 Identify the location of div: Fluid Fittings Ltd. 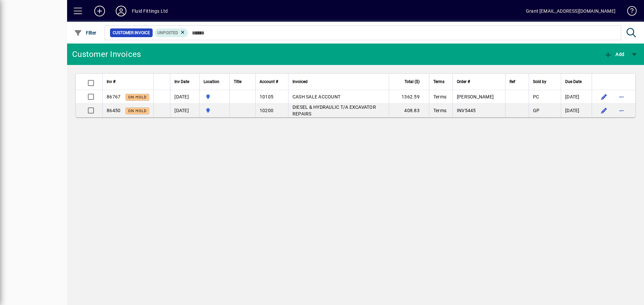
(150, 11).